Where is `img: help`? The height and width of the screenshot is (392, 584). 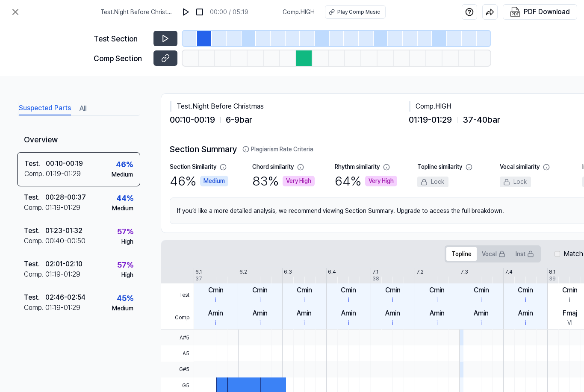 img: help is located at coordinates (469, 12).